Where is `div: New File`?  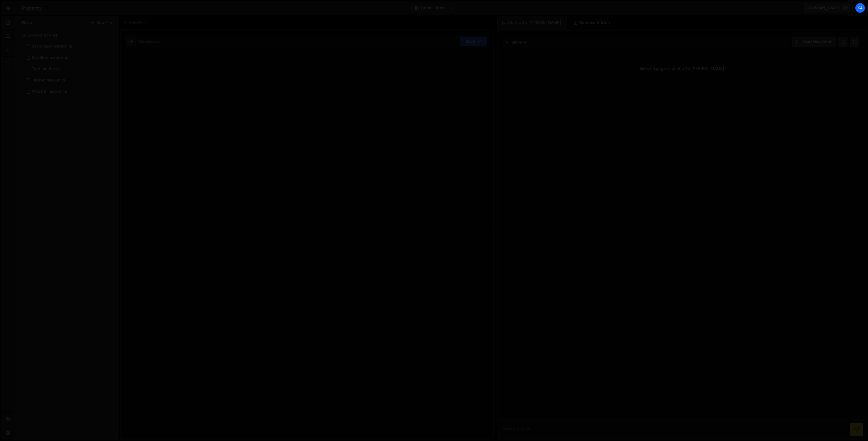 div: New File is located at coordinates (135, 23).